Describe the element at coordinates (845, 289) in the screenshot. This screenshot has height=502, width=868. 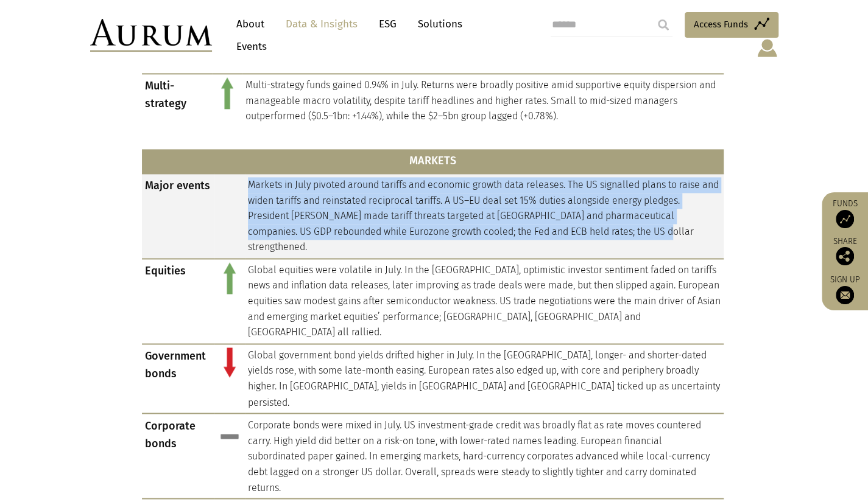
I see `a: Sign up` at that location.